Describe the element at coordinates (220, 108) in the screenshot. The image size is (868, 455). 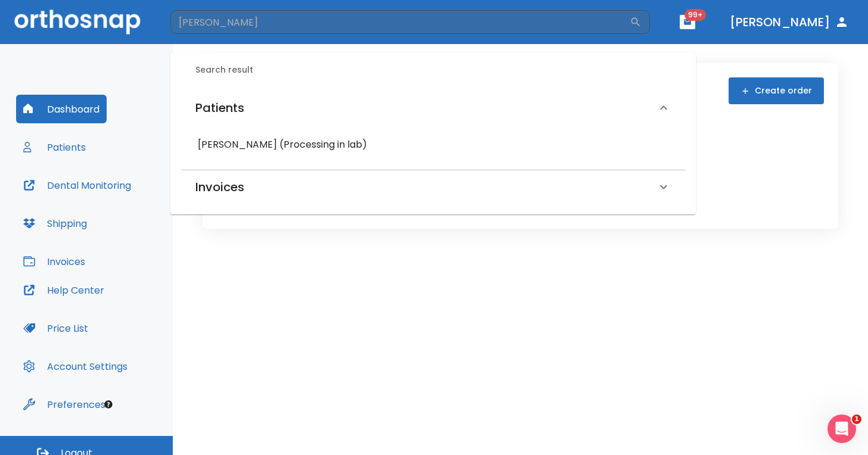
I see `h6: Patients` at that location.